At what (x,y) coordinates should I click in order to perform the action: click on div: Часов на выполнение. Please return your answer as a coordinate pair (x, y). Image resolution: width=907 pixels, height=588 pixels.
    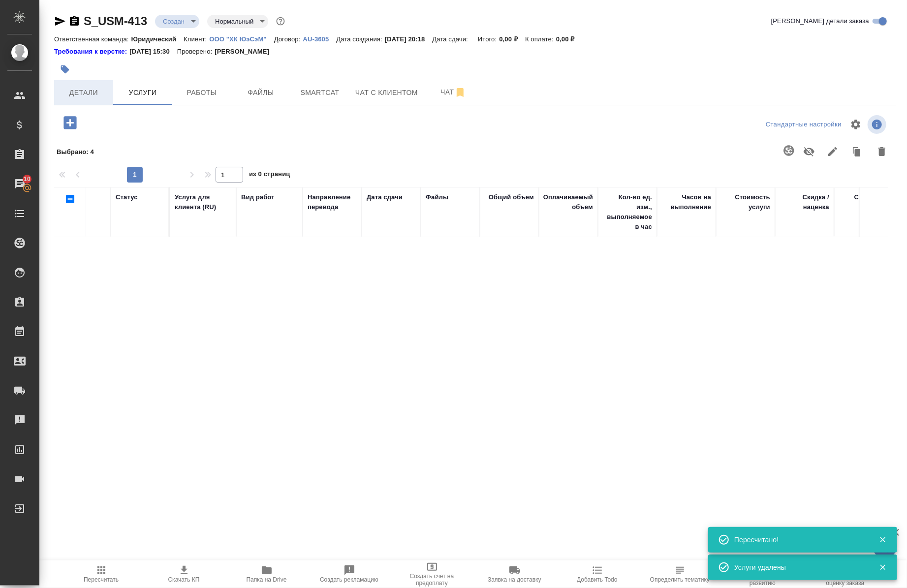
    Looking at the image, I should click on (687, 202).